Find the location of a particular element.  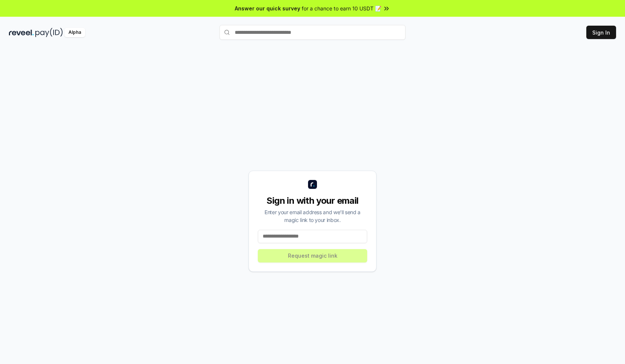

div: Sign in with your email is located at coordinates (313, 201).